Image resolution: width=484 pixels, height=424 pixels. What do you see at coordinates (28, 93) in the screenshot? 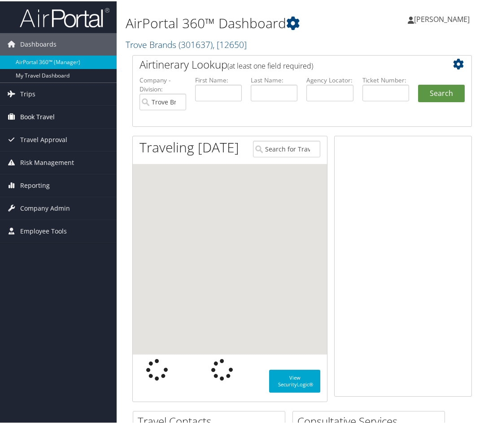
I see `span: Trips` at bounding box center [28, 93].